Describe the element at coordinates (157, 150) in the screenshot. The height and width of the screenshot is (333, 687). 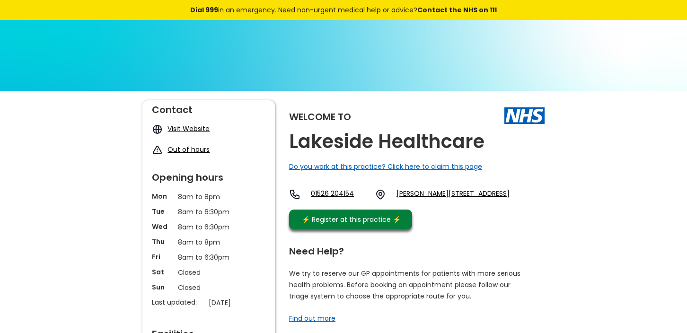
I see `img: exclamation icon` at that location.